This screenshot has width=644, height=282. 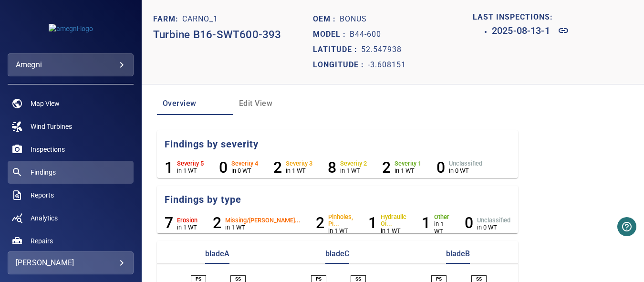 What do you see at coordinates (299, 164) in the screenshot?
I see `h6: Severity 3` at bounding box center [299, 164].